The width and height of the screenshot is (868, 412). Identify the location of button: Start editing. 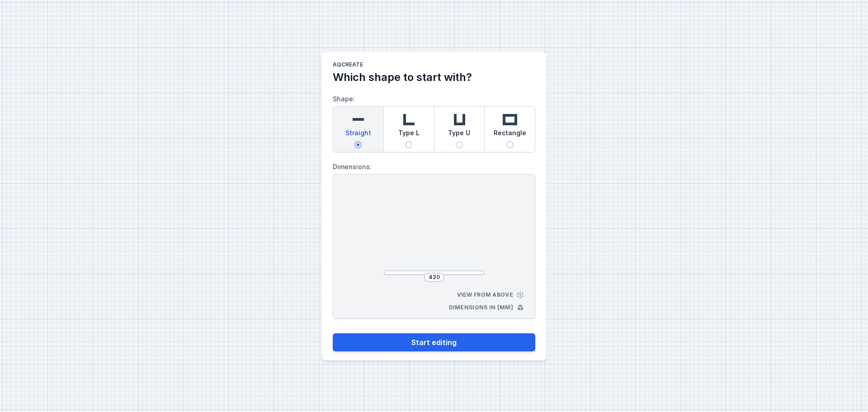
(434, 342).